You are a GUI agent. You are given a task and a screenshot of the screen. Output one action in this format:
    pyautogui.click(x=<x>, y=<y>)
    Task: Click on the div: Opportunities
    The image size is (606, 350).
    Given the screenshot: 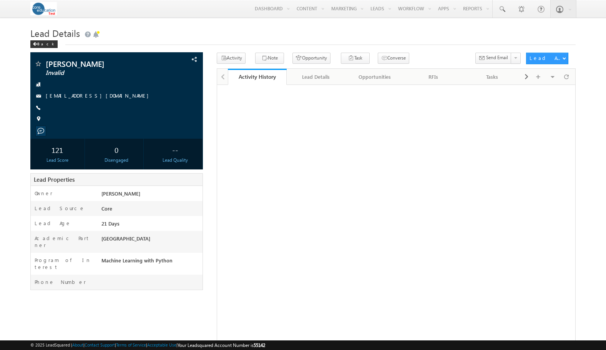 What is the action you would take?
    pyautogui.click(x=374, y=77)
    